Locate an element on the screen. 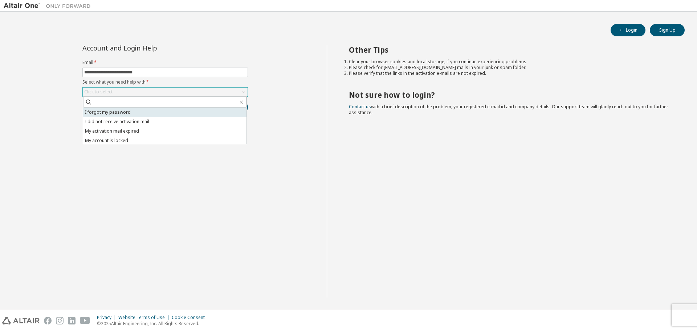  p: © 2025 Altair Engineering, Inc. All Rights Reserved. is located at coordinates (153, 323).